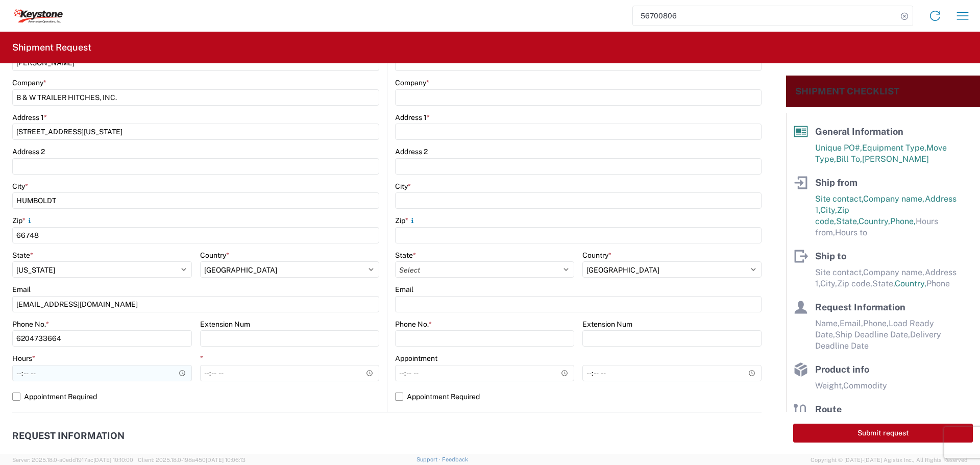  What do you see at coordinates (883, 433) in the screenshot?
I see `button: Submit request` at bounding box center [883, 433].